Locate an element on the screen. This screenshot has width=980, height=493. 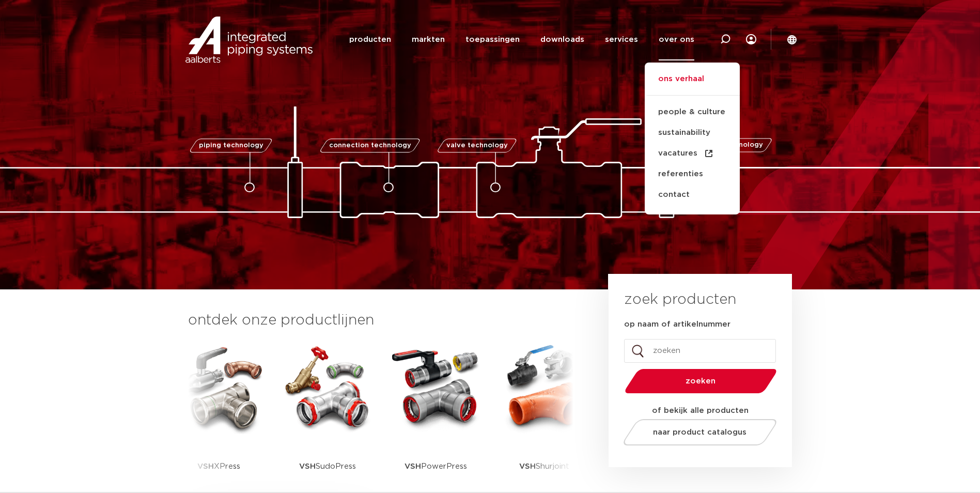
span: valve technology is located at coordinates (477, 145).